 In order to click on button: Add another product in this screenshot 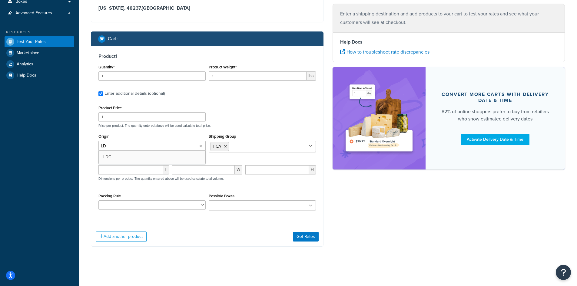, I will do `click(121, 237)`.